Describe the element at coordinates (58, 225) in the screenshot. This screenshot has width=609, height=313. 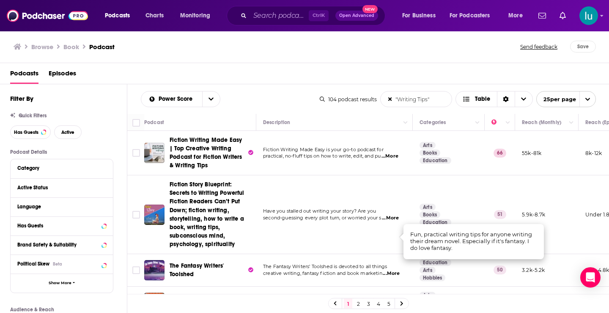
I see `div: Has Guests` at that location.